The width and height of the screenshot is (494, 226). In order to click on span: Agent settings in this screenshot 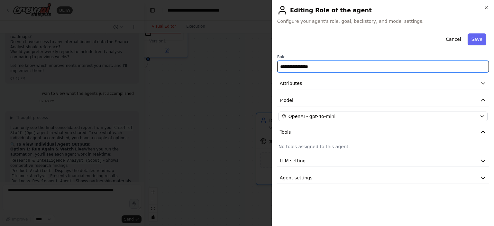, I will do `click(296, 178)`.